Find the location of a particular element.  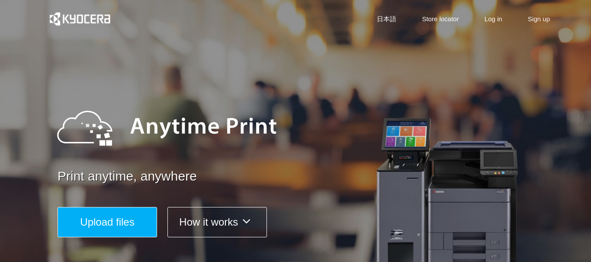

button: Upload files is located at coordinates (107, 222).